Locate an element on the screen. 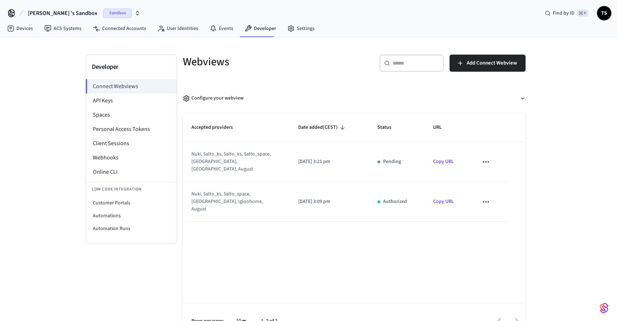  span: Add Connect Webview is located at coordinates (492, 63).